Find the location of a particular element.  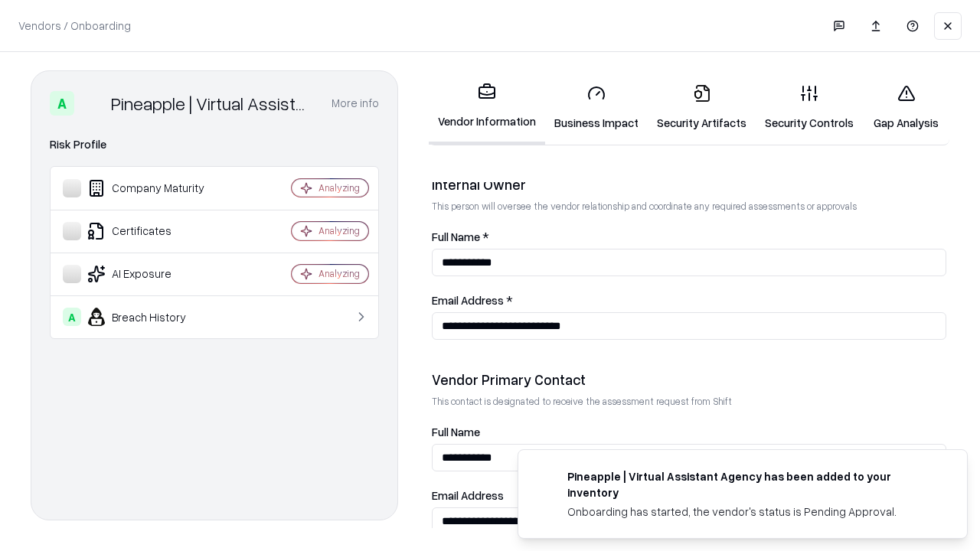

div: Pineapple | Virtual Assistant Agency has been added to your inventory is located at coordinates (749, 485).